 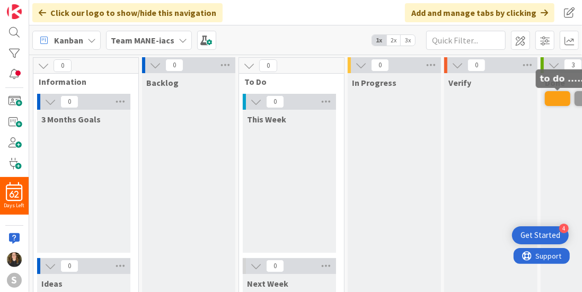 What do you see at coordinates (68, 40) in the screenshot?
I see `span: Kanban` at bounding box center [68, 40].